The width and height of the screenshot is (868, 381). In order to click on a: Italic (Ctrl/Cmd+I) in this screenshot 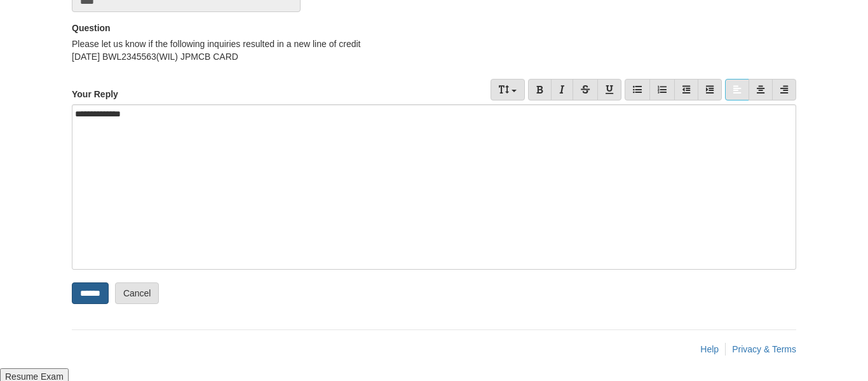, I will do `click(562, 89)`.